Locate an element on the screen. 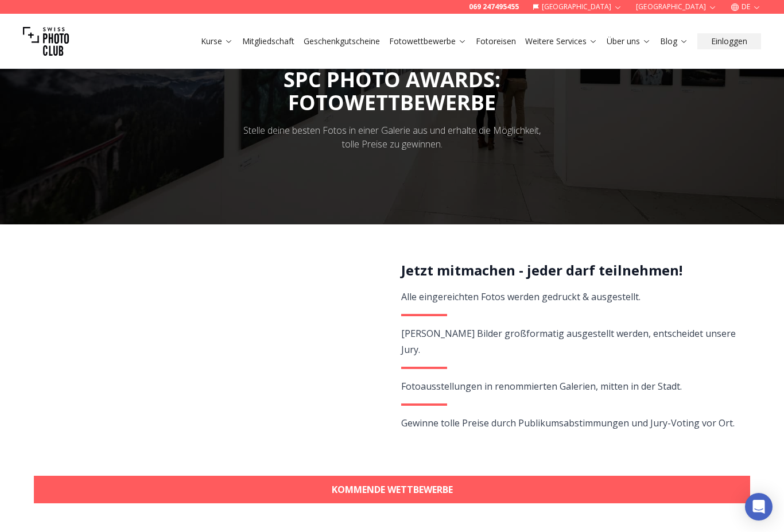  span: Gewinne tolle Preise durch Publikumsabstimmungen und Jury-Voting vor Ort. is located at coordinates (568, 423).